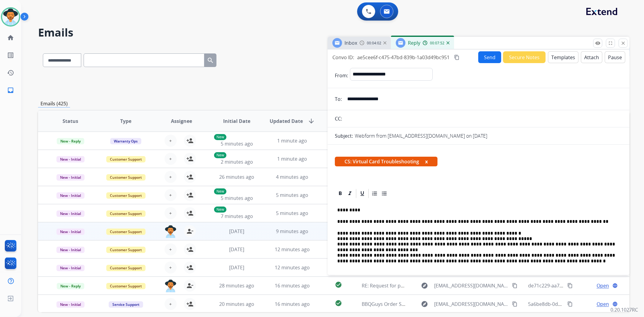 The height and width of the screenshot is (317, 644). Describe the element at coordinates (237, 121) in the screenshot. I see `span: Initial Date` at that location.